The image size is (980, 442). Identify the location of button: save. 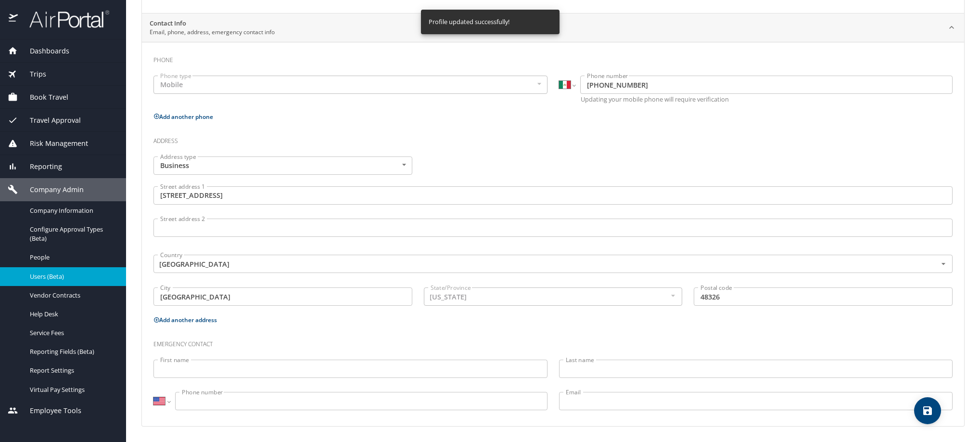
(928, 411).